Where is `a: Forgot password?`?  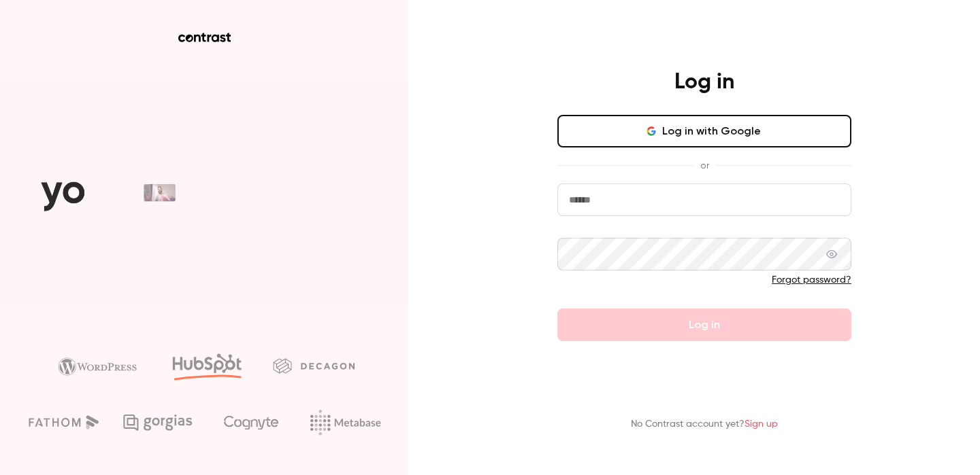
a: Forgot password? is located at coordinates (811, 280).